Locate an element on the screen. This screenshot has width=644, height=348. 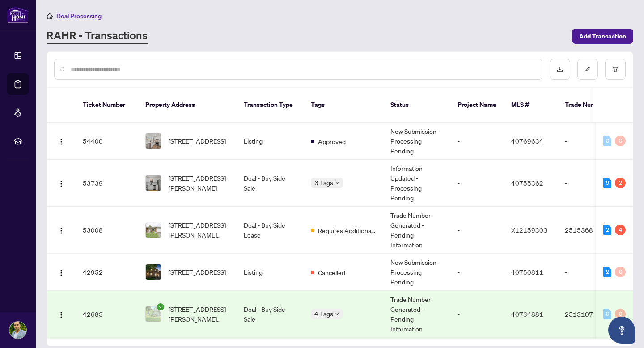
th: Tags is located at coordinates (343, 105).